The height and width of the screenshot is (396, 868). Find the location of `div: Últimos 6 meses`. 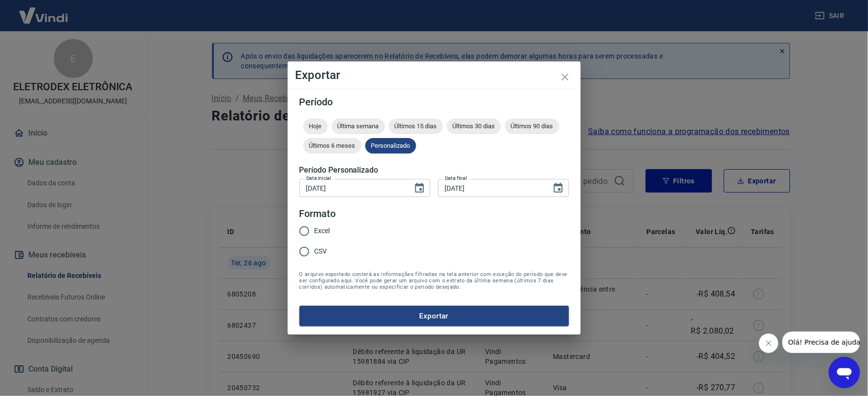

div: Últimos 6 meses is located at coordinates (333, 146).